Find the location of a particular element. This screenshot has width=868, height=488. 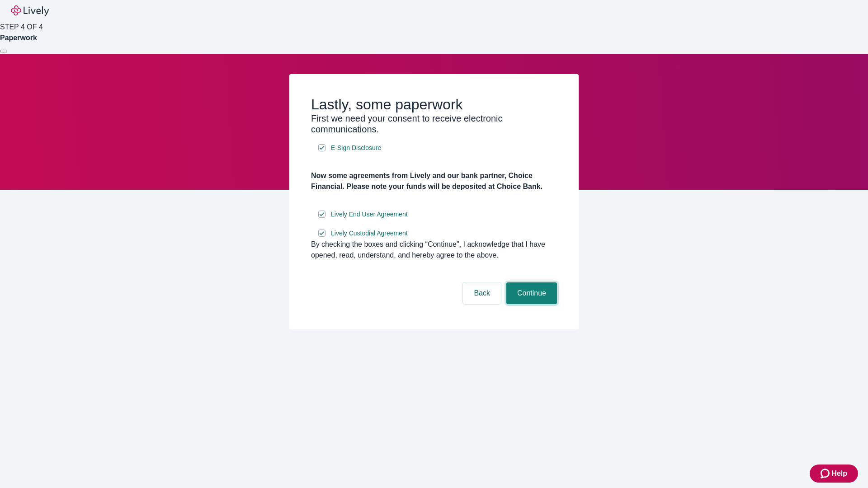

span: E-Sign Disclosure is located at coordinates (356, 148).